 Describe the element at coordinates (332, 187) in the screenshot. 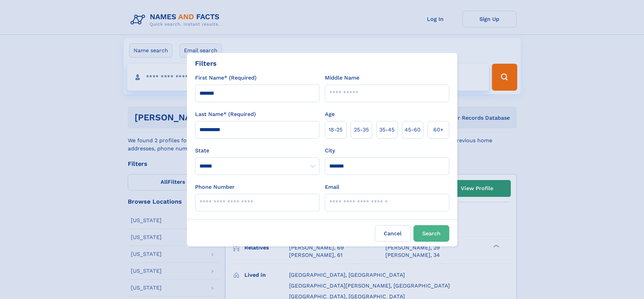

I see `label: Email` at that location.